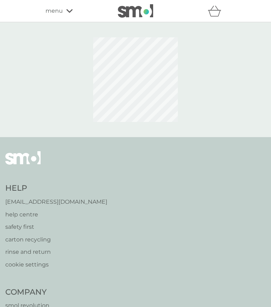 This screenshot has width=271, height=307. What do you see at coordinates (56, 215) in the screenshot?
I see `a: help centre` at bounding box center [56, 215].